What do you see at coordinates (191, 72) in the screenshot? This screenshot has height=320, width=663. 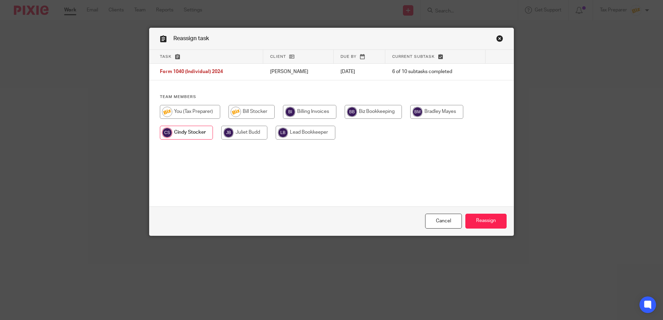 I see `span: Form 1040 (Individual) 2024` at bounding box center [191, 72].